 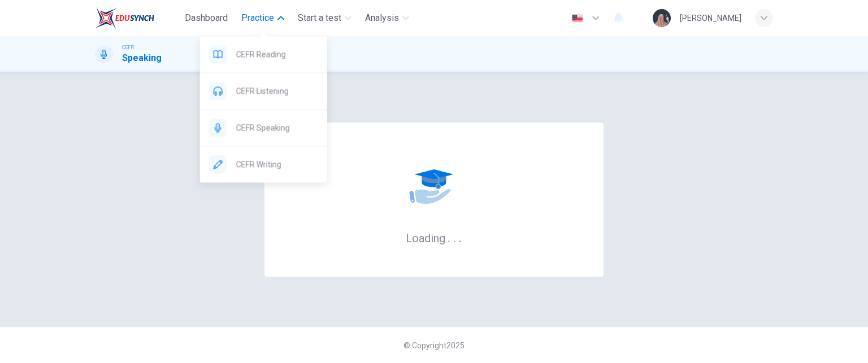 What do you see at coordinates (128, 48) in the screenshot?
I see `span: CEFR` at bounding box center [128, 48].